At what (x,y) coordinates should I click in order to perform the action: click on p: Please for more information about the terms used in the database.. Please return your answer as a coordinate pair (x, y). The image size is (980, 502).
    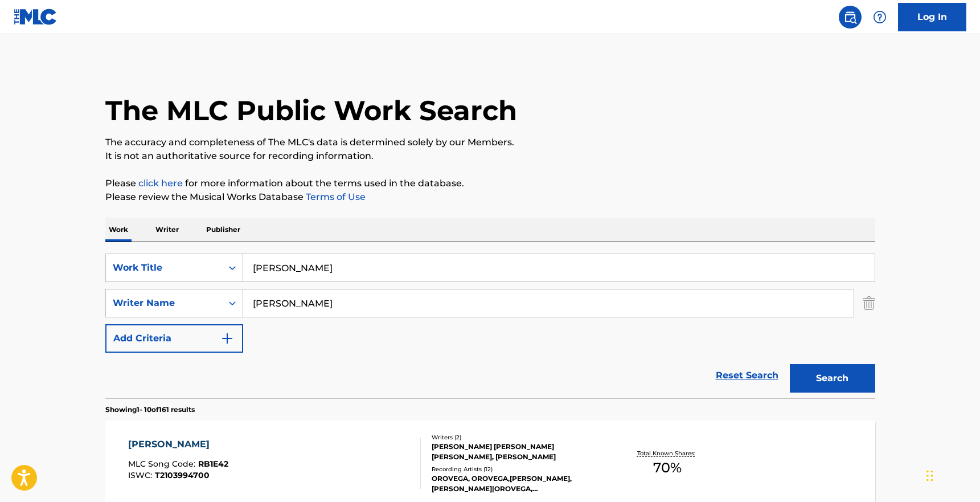
    Looking at the image, I should click on (490, 183).